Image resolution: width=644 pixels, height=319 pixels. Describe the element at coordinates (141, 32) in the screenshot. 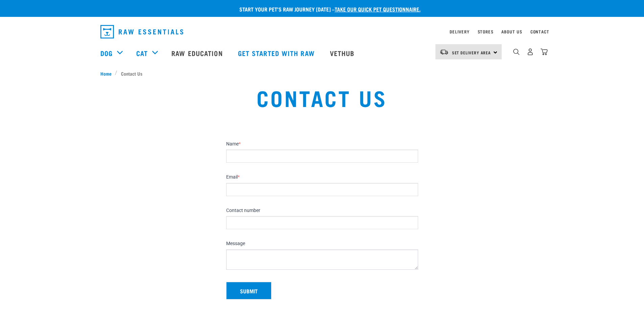

I see `img: Raw Essentials Logo` at that location.